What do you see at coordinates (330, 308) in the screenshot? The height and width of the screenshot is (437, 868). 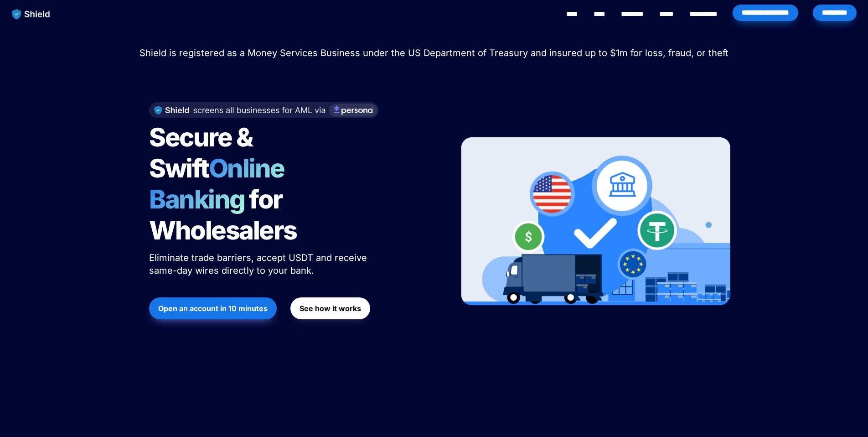 I see `a: See how it works` at bounding box center [330, 308].